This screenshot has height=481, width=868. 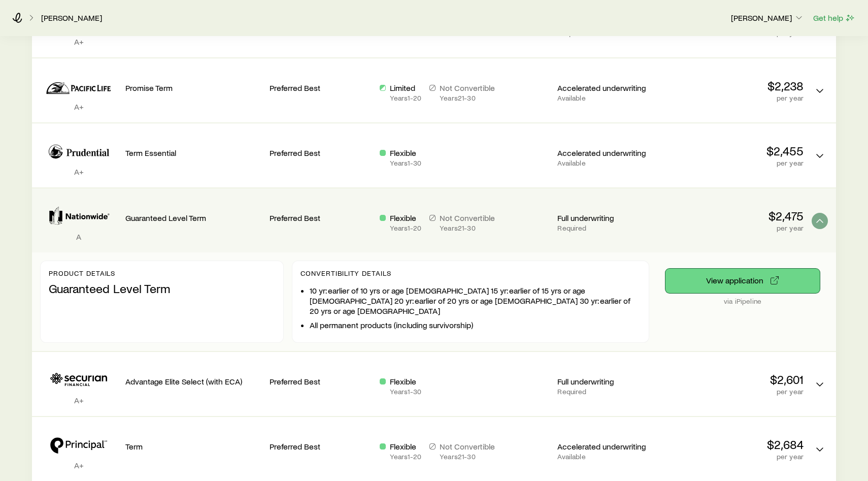 What do you see at coordinates (736, 151) in the screenshot?
I see `p: $2,455` at bounding box center [736, 151].